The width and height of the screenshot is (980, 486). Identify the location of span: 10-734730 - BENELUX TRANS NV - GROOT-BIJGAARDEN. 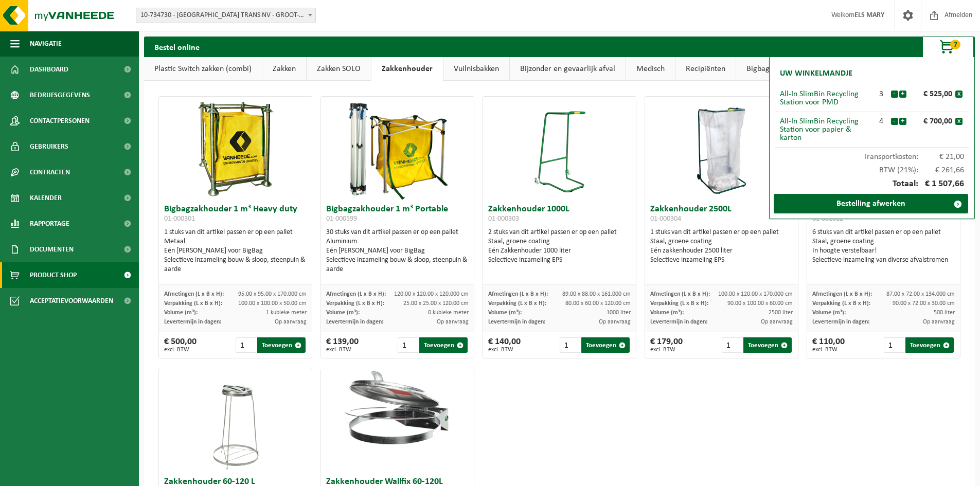
(226, 15).